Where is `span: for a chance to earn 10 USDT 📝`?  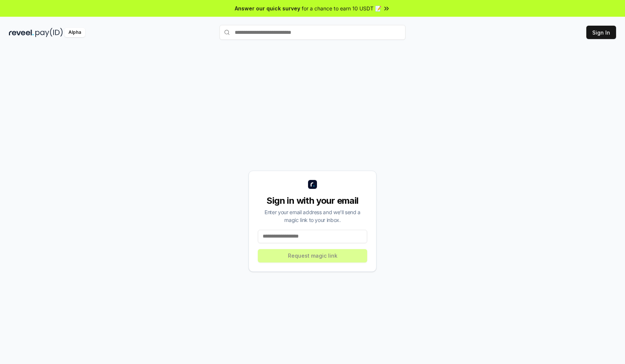 span: for a chance to earn 10 USDT 📝 is located at coordinates (342, 8).